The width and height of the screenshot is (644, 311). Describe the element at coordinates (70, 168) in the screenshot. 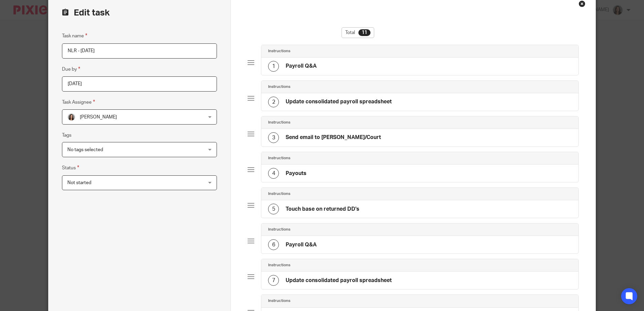

I see `label: Status` at that location.